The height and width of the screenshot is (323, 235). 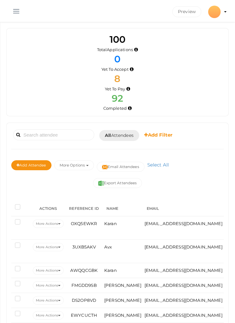 I want to click on i: Yet to be accepted by organizer, so click(x=131, y=69).